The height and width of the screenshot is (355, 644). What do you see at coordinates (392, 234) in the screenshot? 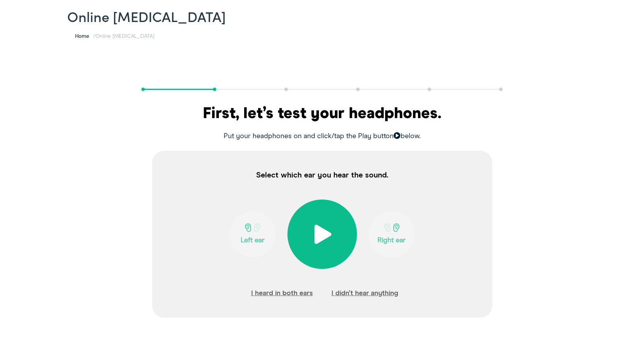
I see `button: Right ear` at bounding box center [392, 234].